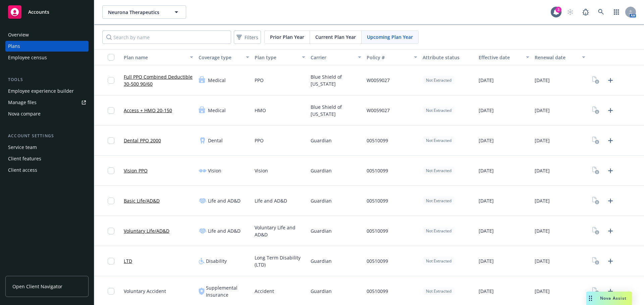 This screenshot has width=644, height=305. I want to click on a: Start snowing, so click(570, 12).